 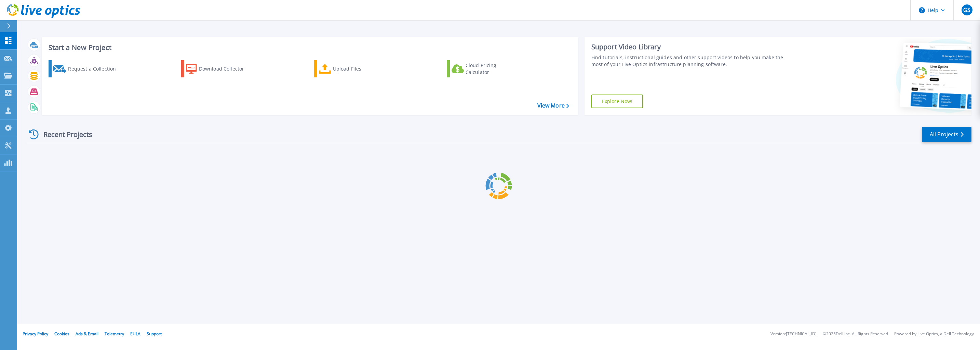 I want to click on a: Upload Files, so click(x=352, y=69).